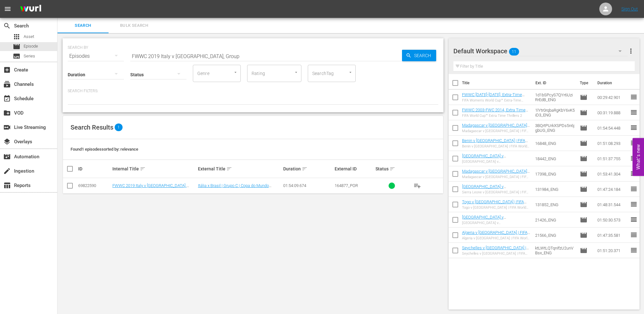 Image resolution: width=644 pixels, height=314 pixels. Describe the element at coordinates (613, 83) in the screenshot. I see `th: Duration` at that location.